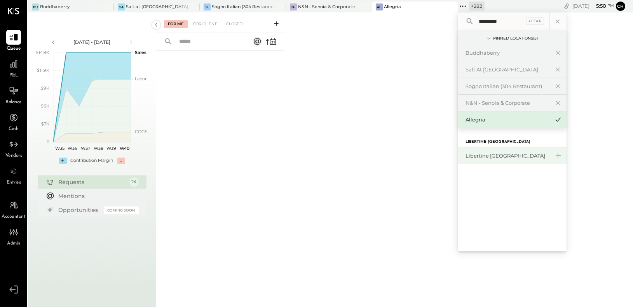  What do you see at coordinates (92, 161) in the screenshot?
I see `div: Contribution Margin` at bounding box center [92, 161].